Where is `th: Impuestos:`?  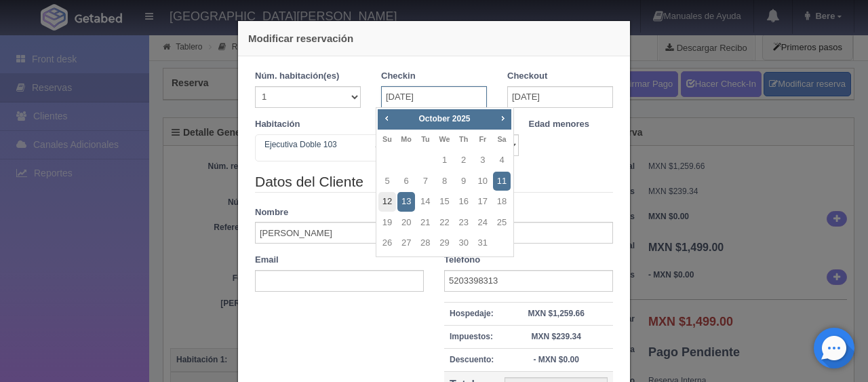
th: Impuestos: is located at coordinates (471, 337).